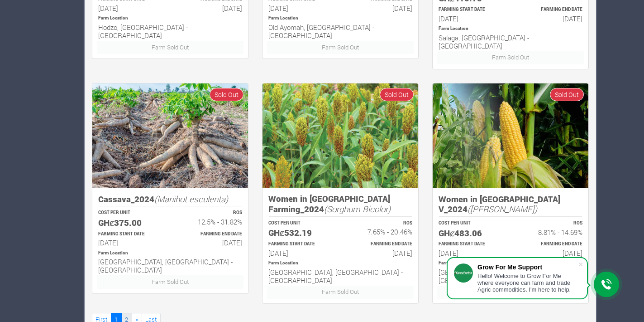  Describe the element at coordinates (528, 267) in the screenshot. I see `div: Grow For Me Support` at that location.